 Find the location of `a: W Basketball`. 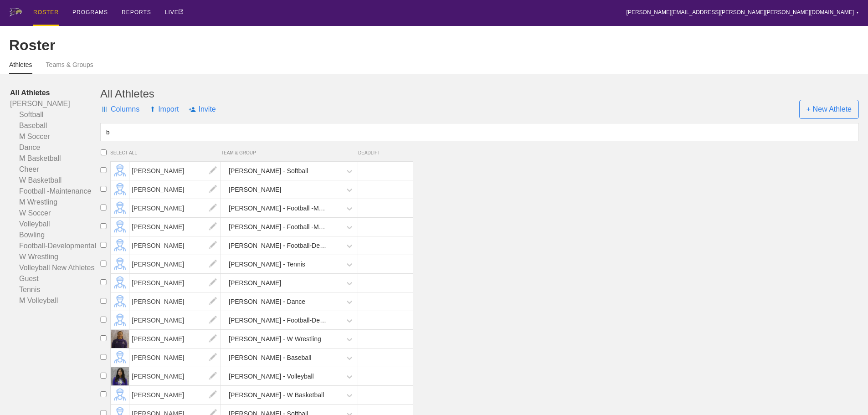

a: W Basketball is located at coordinates (55, 180).